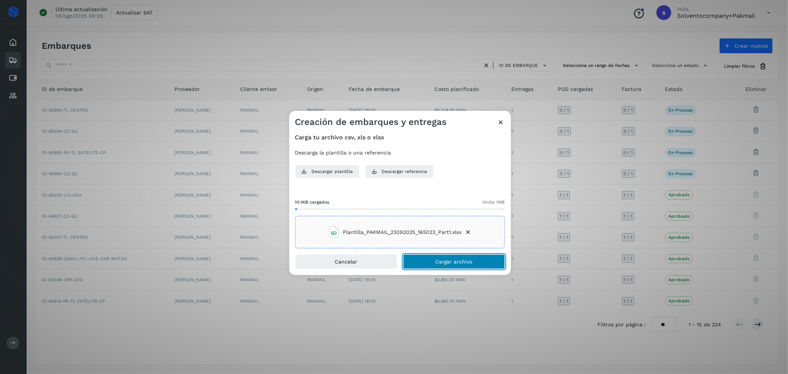 This screenshot has height=374, width=788. Describe the element at coordinates (346, 261) in the screenshot. I see `button: Cancelar` at that location.